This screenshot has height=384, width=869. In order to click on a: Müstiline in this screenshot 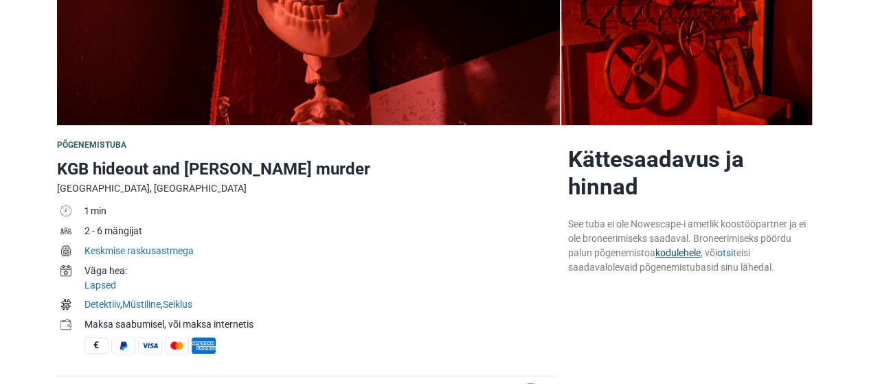, I will do `click(142, 304)`.